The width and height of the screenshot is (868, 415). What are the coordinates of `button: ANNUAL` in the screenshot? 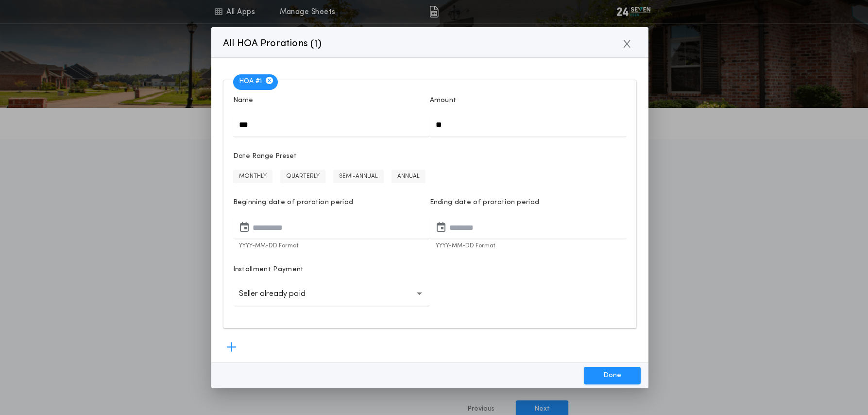 It's located at (408, 177).